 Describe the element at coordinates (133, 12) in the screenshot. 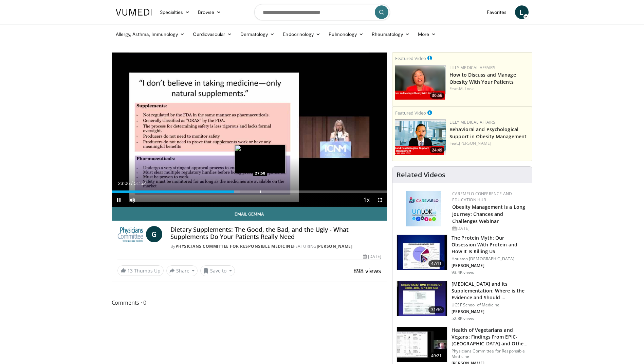

I see `img: VuMedi Logo` at that location.